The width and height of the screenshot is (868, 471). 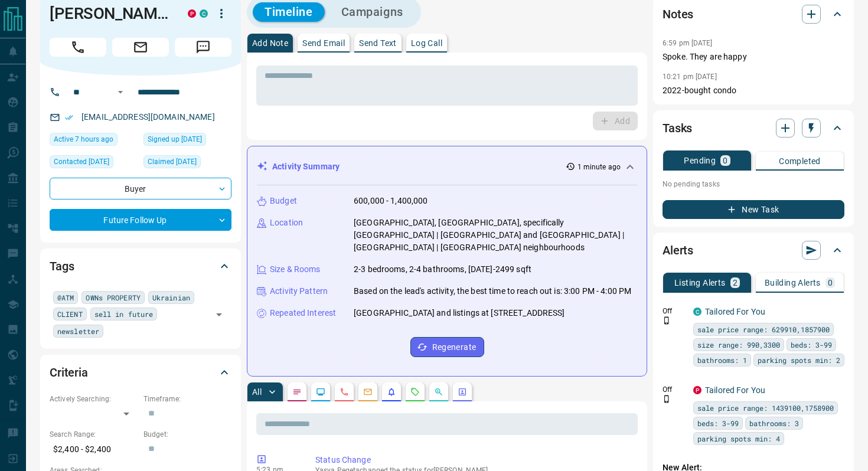 I want to click on p: Add Note, so click(x=270, y=43).